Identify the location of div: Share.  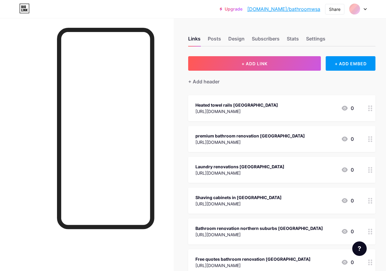
(335, 9).